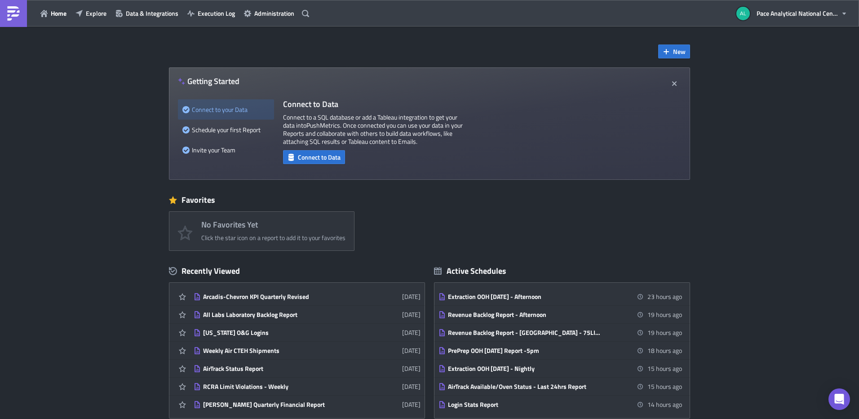  What do you see at coordinates (13, 13) in the screenshot?
I see `img: PushMetrics` at bounding box center [13, 13].